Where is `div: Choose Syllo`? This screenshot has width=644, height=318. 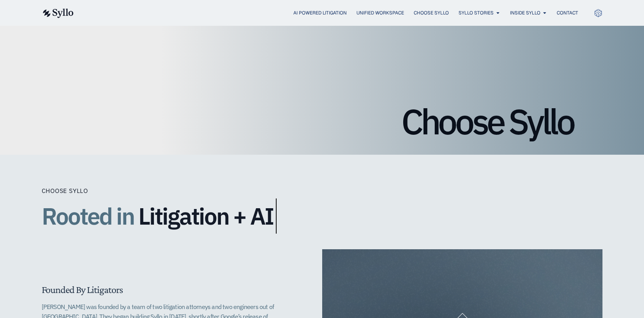
div: Choose Syllo is located at coordinates (198, 190).